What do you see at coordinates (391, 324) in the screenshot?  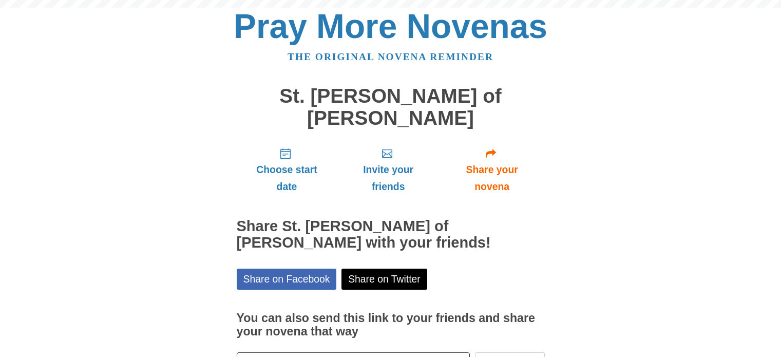 I see `h3: You can also send this link to your friends and share your novena that way` at bounding box center [391, 324].